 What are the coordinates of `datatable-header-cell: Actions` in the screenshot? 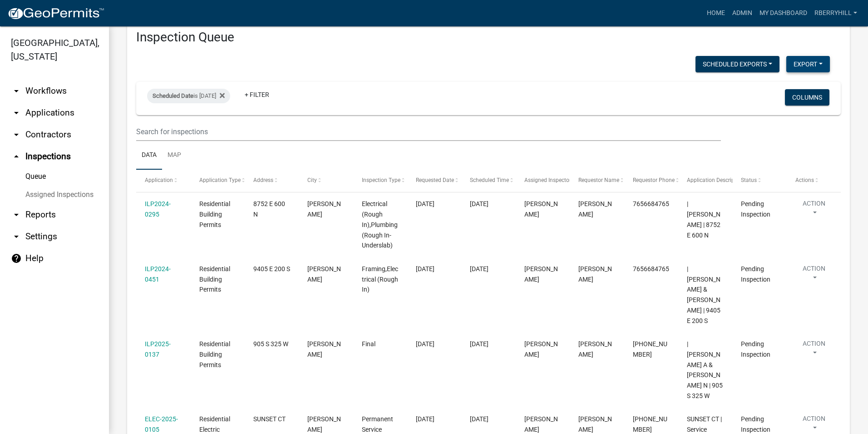 It's located at (813, 180).